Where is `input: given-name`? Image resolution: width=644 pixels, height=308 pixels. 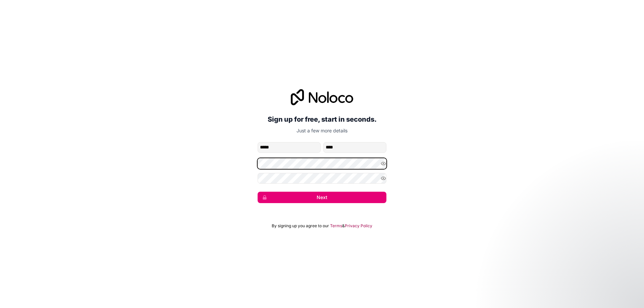
input: given-name is located at coordinates (289, 147).